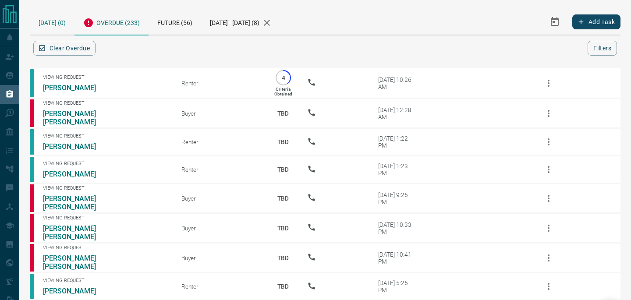 Image resolution: width=631 pixels, height=300 pixels. I want to click on button: Add Task, so click(596, 22).